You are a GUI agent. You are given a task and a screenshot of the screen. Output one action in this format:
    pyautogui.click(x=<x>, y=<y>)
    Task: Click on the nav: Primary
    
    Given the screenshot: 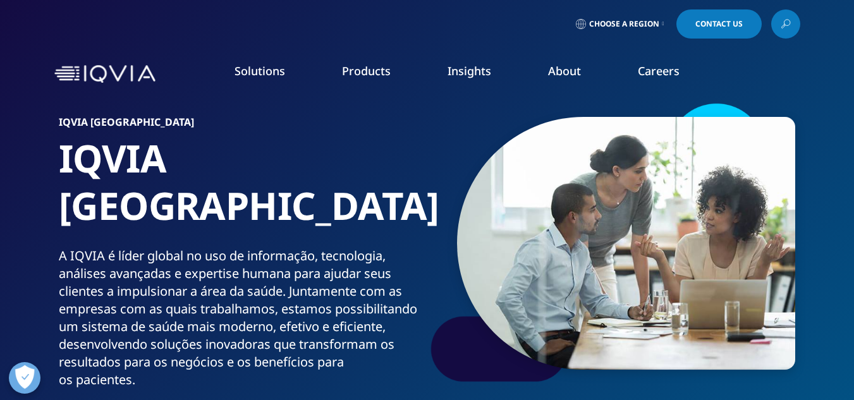 What is the action you would take?
    pyautogui.click(x=480, y=74)
    